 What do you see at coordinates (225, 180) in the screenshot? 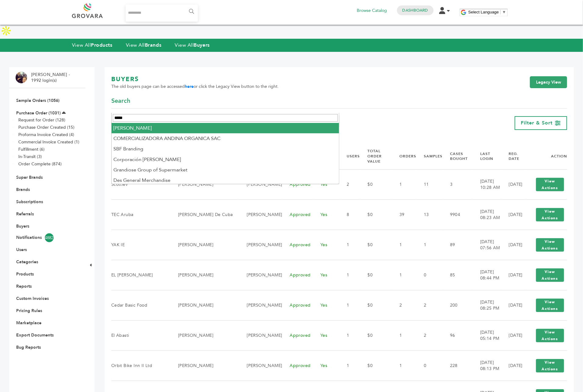
I see `li: Des General Merchandise` at bounding box center [225, 180].